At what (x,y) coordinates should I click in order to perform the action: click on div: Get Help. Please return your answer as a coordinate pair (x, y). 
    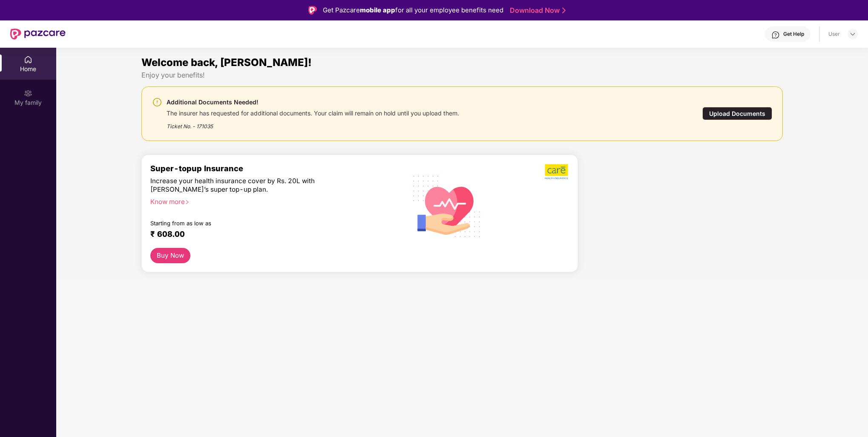
    Looking at the image, I should click on (793, 34).